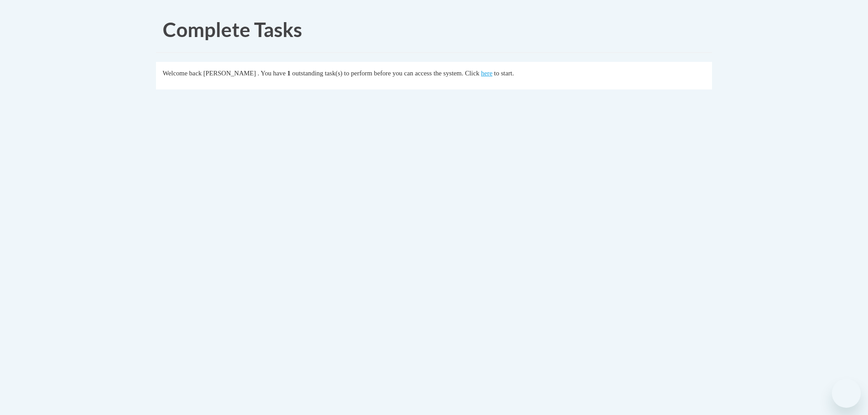  I want to click on span: Welcome back, so click(182, 73).